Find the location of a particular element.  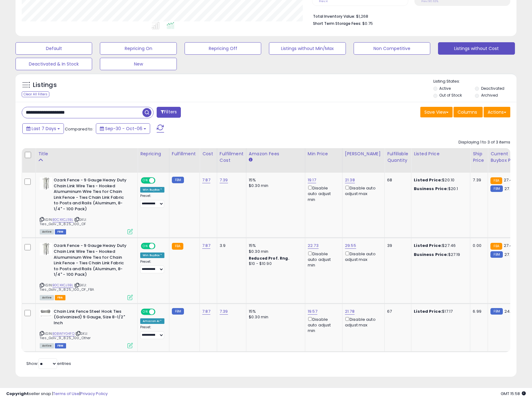

span: 2025-10-14 15:58 GMT is located at coordinates (513, 394).